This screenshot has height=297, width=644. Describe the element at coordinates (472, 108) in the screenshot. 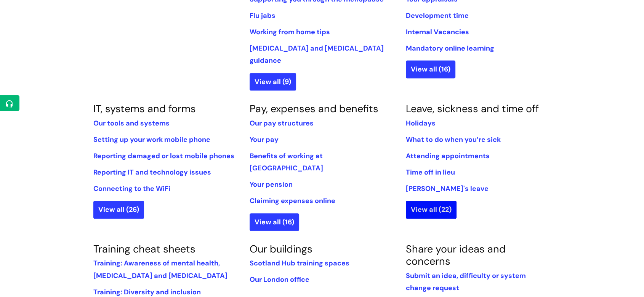

I see `a: Leave, sickness and time off` at that location.